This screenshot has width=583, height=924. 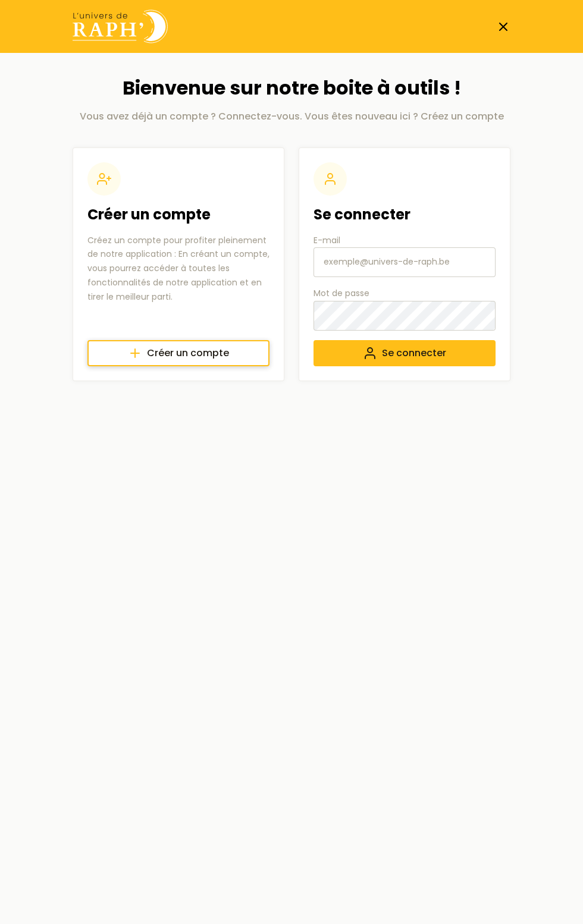 What do you see at coordinates (405, 255) in the screenshot?
I see `label: E-mail` at bounding box center [405, 255].